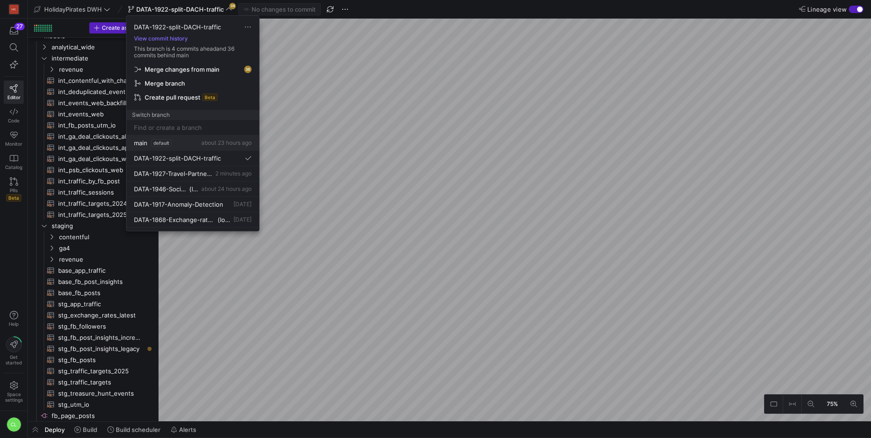 The image size is (871, 438). I want to click on button: Merge changes from main, so click(192, 69).